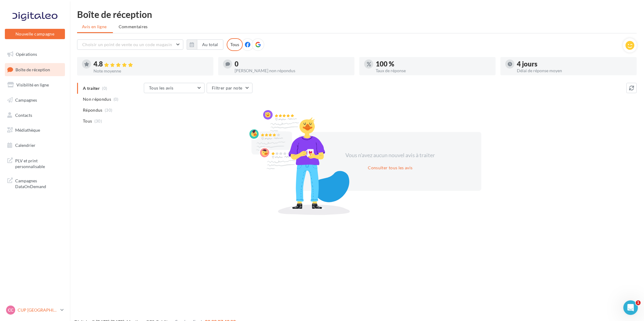 Image resolution: width=644 pixels, height=321 pixels. Describe the element at coordinates (127, 44) in the screenshot. I see `span: Choisir un point de vente ou un code magasin` at that location.